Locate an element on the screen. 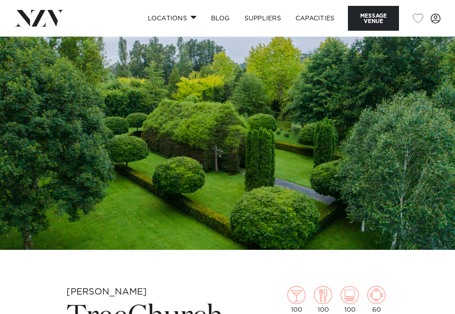  a: Capacities is located at coordinates (315, 18).